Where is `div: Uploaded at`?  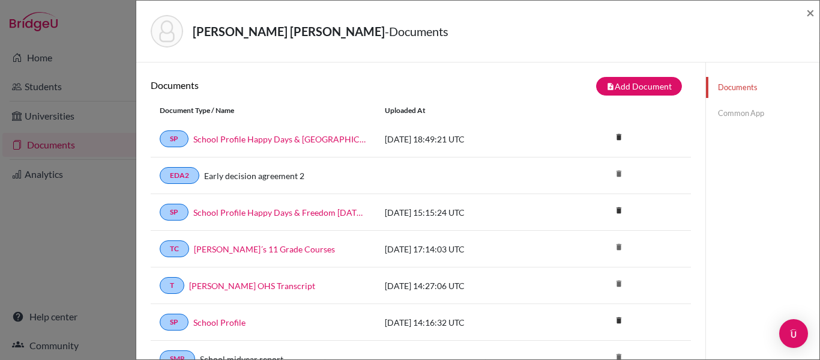
div: Uploaded at is located at coordinates (466, 110).